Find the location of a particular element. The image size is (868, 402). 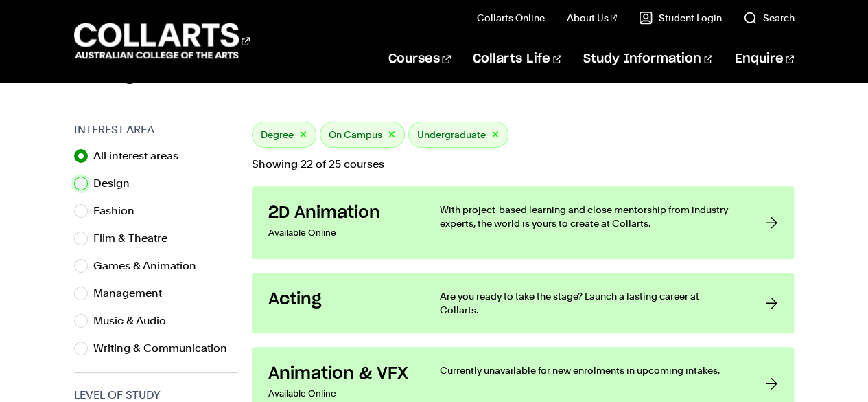

div: Degree is located at coordinates (284, 135).